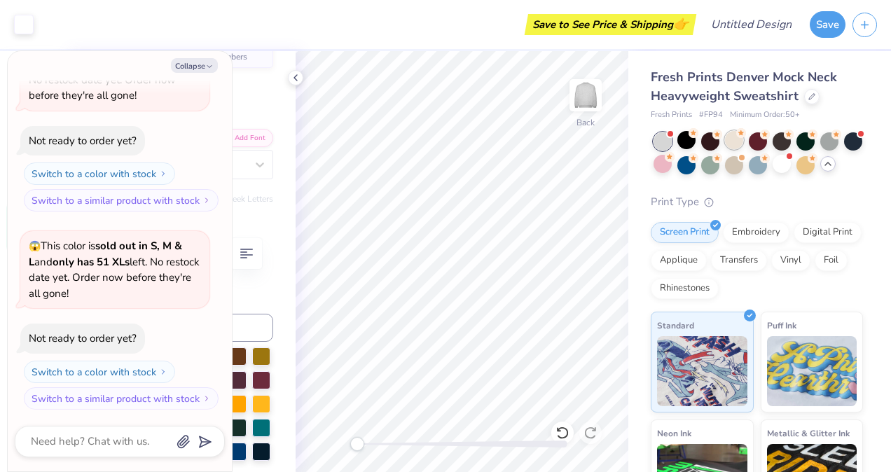 The width and height of the screenshot is (891, 472). I want to click on input: Untitled Design, so click(751, 25).